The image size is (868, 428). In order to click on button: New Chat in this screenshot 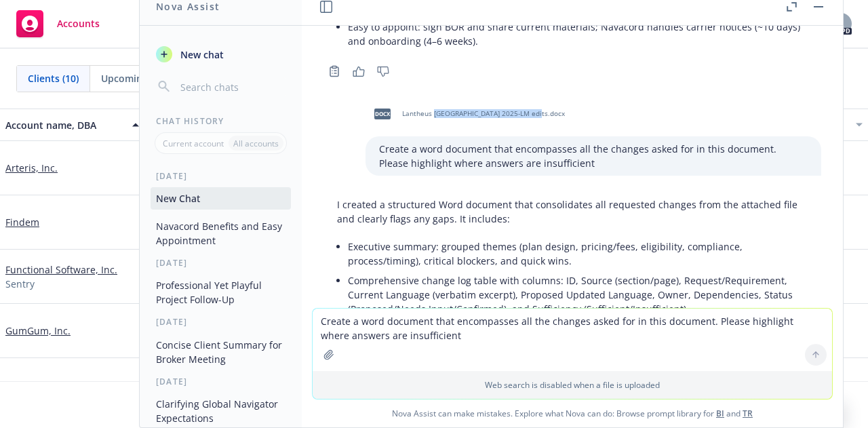, I will do `click(220, 198)`.